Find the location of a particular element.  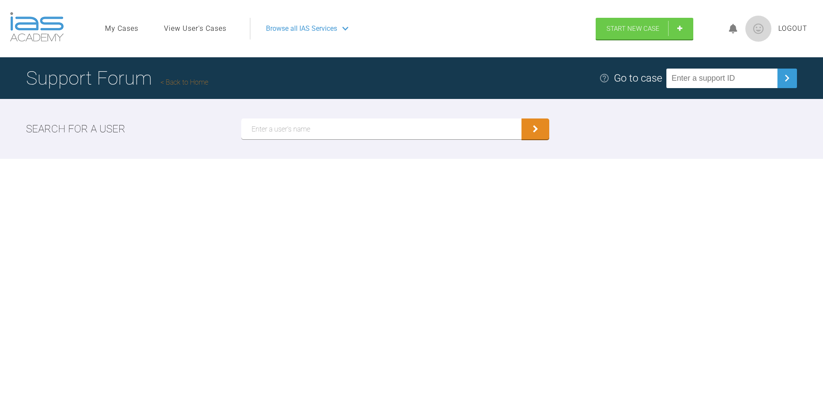

img: logo-light.3e3ef733.png is located at coordinates (37, 27).